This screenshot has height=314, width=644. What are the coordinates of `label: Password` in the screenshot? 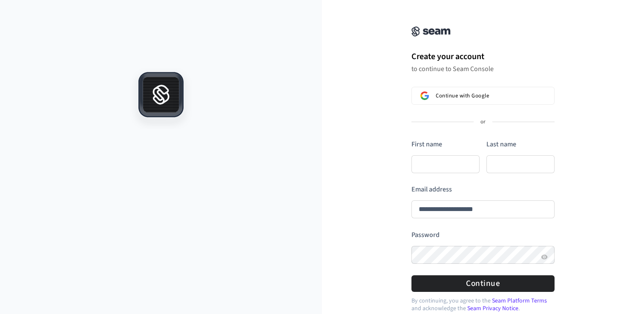 It's located at (426, 236).